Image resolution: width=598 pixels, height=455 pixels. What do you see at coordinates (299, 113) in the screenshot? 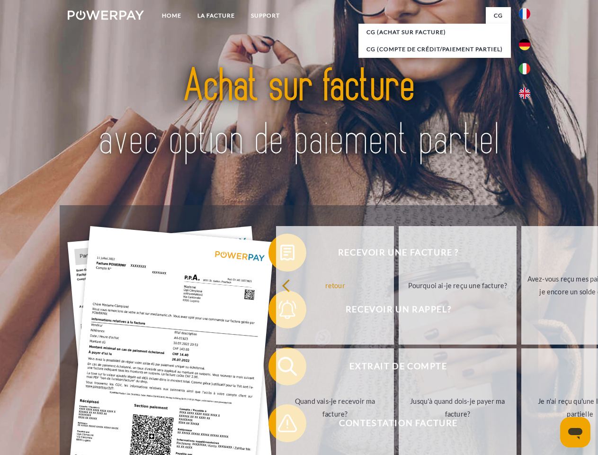
I see `img: title-powerpay_fr.svg` at bounding box center [299, 113].